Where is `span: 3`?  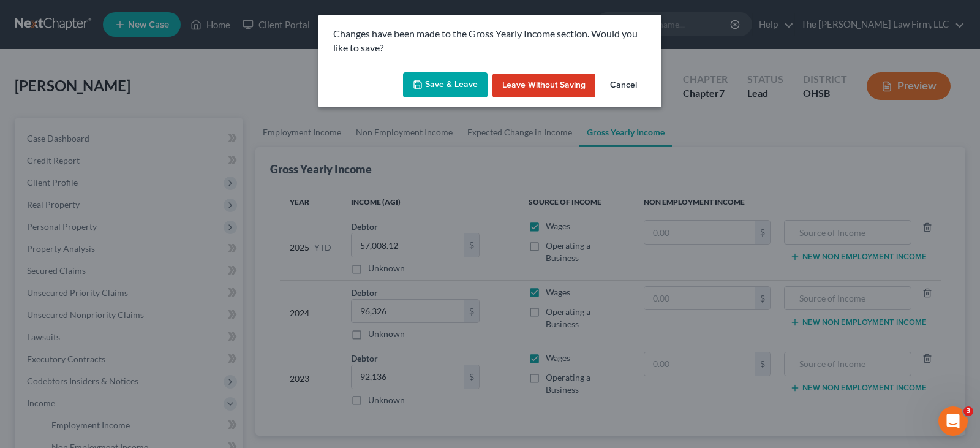
span: 3 is located at coordinates (968, 411).